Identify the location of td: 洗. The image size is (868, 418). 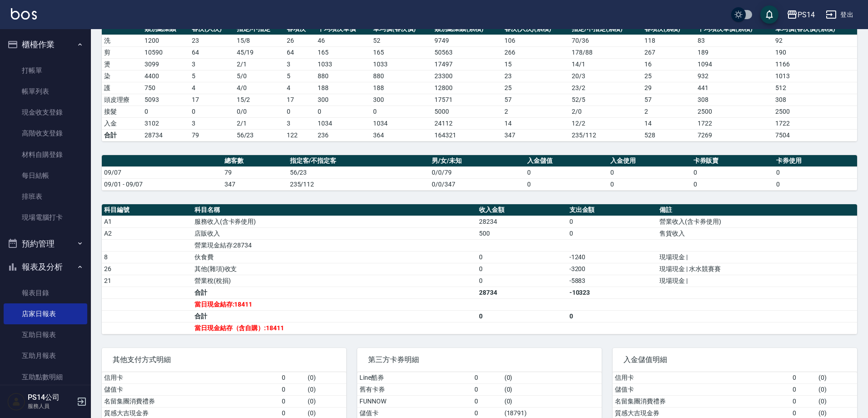
(122, 41).